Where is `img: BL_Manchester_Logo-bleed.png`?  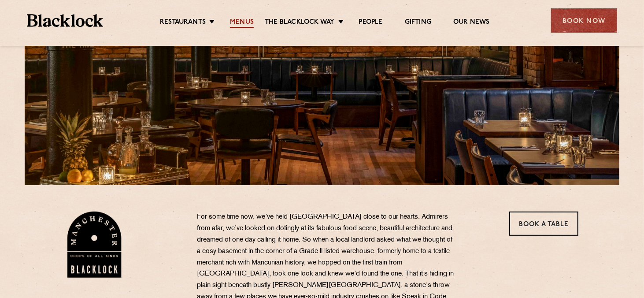 img: BL_Manchester_Logo-bleed.png is located at coordinates (94, 244).